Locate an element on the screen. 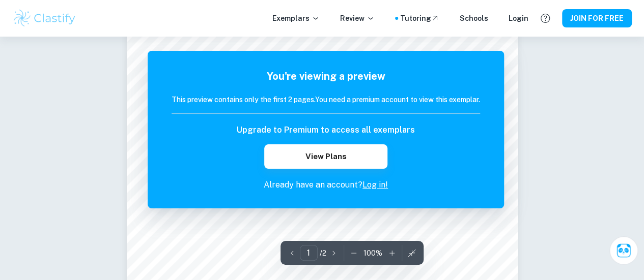 This screenshot has width=644, height=280. img: Clastify logo is located at coordinates (44, 18).